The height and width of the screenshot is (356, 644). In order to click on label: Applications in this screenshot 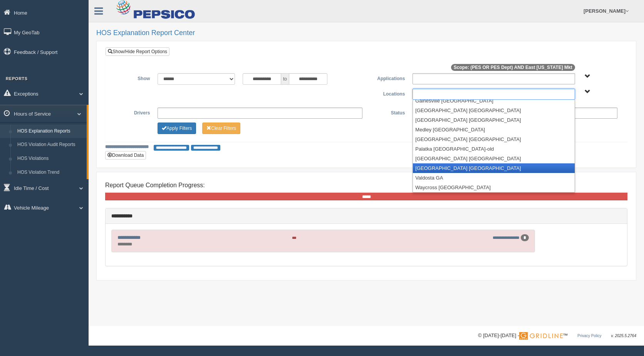, I will do `click(388, 78)`.